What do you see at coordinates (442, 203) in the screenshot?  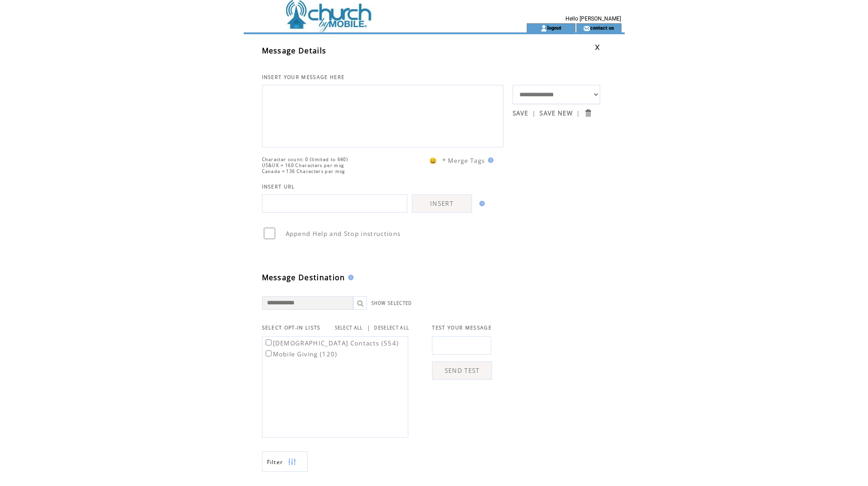 I see `a: INSERT` at bounding box center [442, 203].